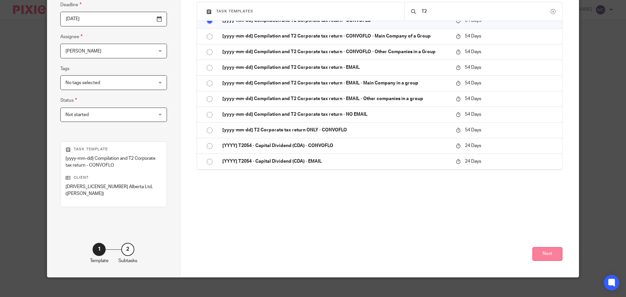 This screenshot has width=626, height=297. I want to click on p: Task template, so click(113, 149).